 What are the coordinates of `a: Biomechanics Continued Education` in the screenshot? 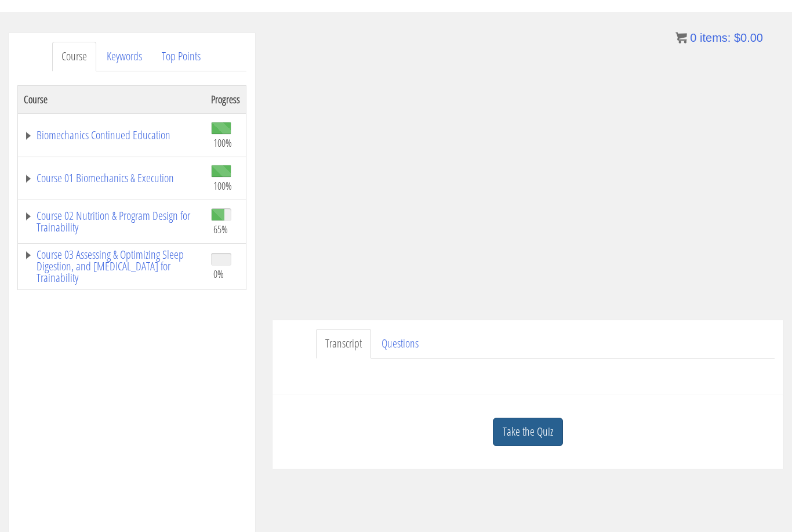 It's located at (111, 135).